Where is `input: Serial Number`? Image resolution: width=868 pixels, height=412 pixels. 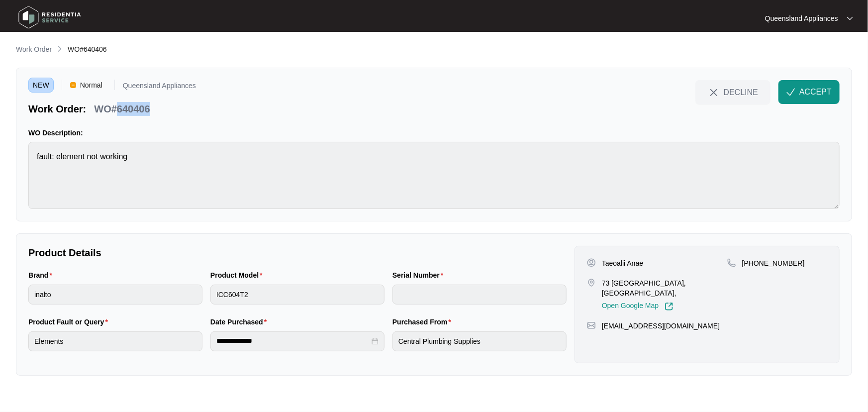 input: Serial Number is located at coordinates (479, 295).